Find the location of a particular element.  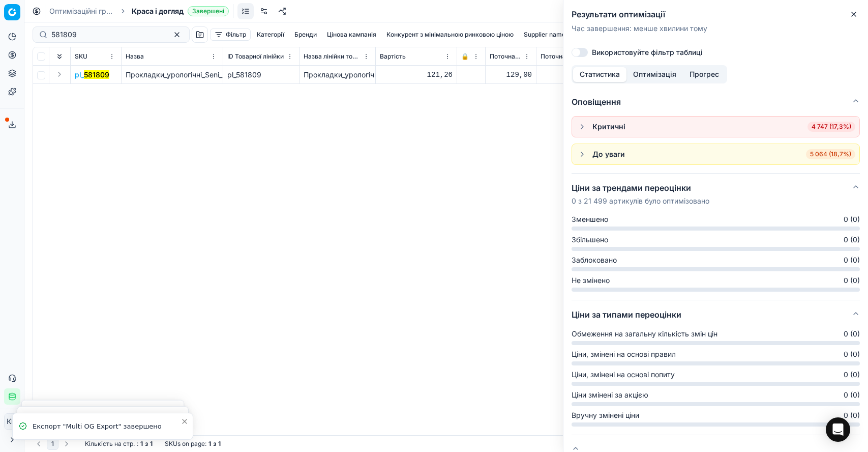

h5: Ціни за трендами переоцінки is located at coordinates (640, 187).